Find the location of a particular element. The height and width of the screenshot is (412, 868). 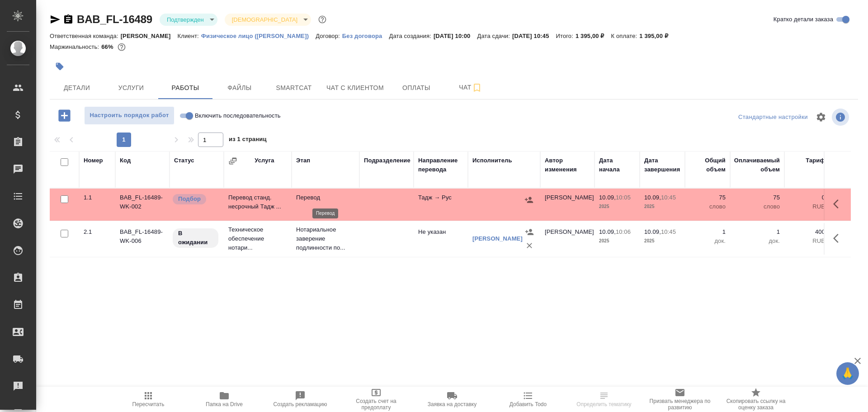

button: Сгруппировать is located at coordinates (232, 161).